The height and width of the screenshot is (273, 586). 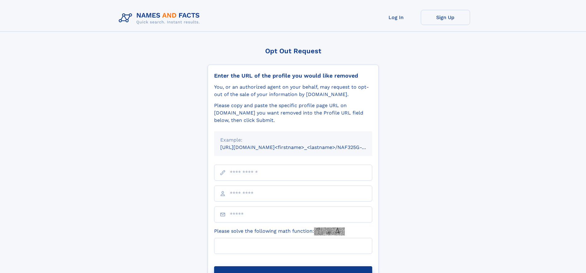 I want to click on label: Please solve the following math function:, so click(x=279, y=231).